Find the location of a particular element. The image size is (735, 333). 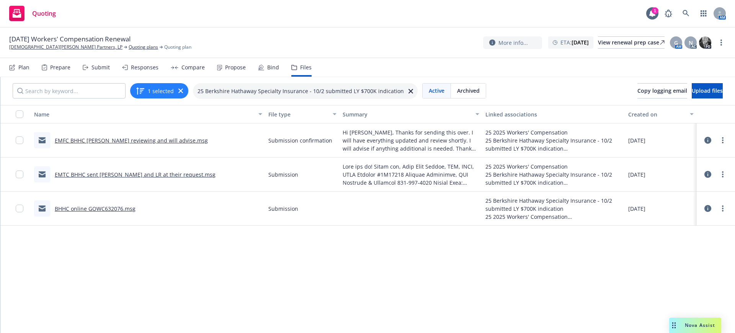

button: 1 selected is located at coordinates (155, 91).